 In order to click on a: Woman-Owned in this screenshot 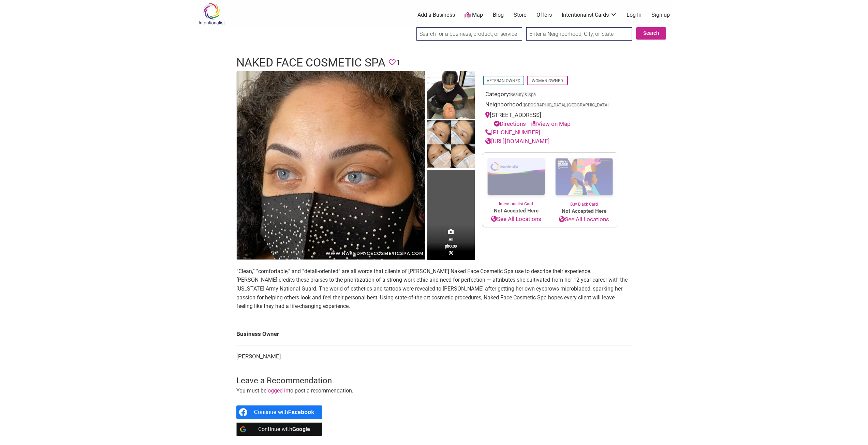, I will do `click(548, 80)`.